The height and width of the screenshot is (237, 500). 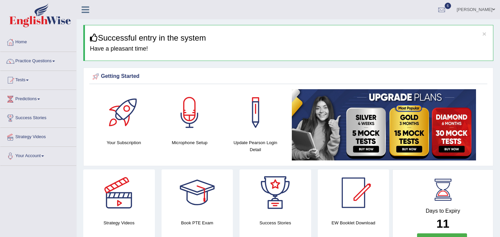 I want to click on b: 11, so click(x=442, y=223).